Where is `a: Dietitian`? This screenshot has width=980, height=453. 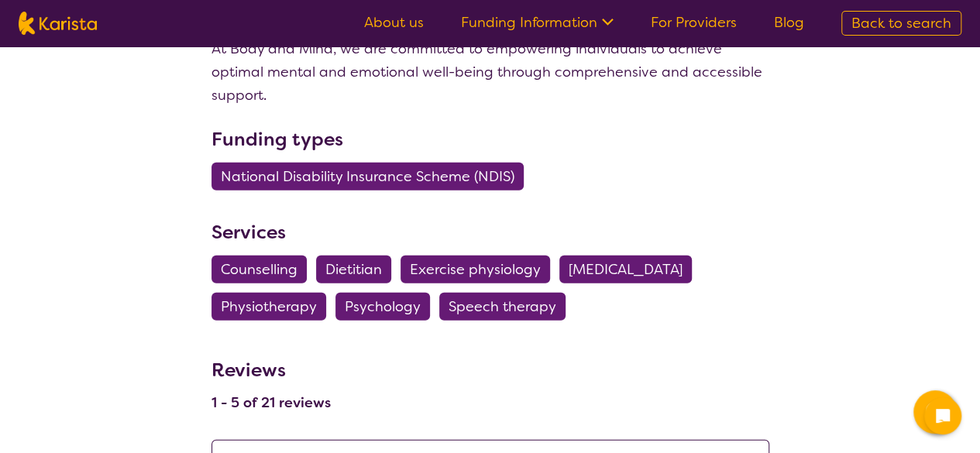
a: Dietitian is located at coordinates (358, 269).